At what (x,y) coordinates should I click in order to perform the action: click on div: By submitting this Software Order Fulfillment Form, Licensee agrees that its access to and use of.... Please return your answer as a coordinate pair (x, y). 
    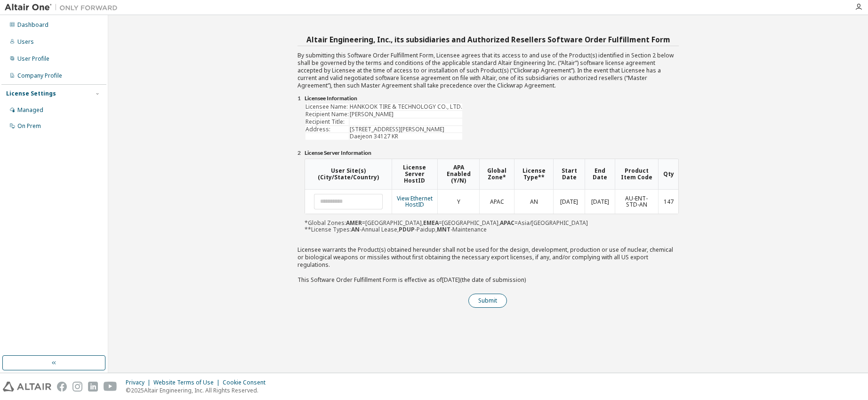
    Looking at the image, I should click on (488, 170).